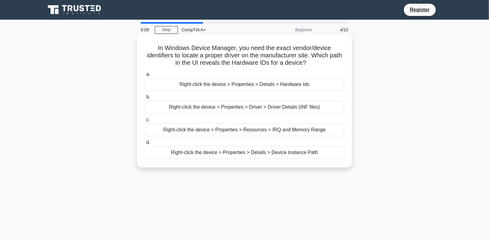 The image size is (489, 240). What do you see at coordinates (245, 56) in the screenshot?
I see `h5: In Windows Device Manager, you need the exact vendor/device identifiers to locate a proper driver...` at bounding box center [245, 56].